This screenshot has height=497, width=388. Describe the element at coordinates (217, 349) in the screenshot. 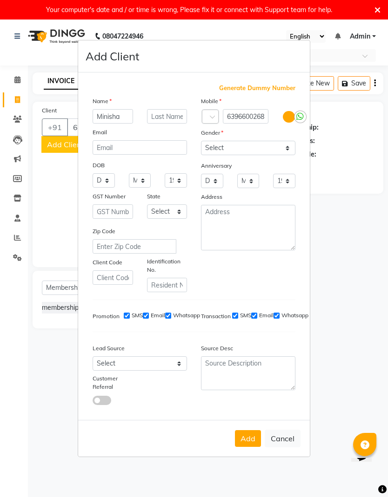

I see `label: Source Desc` at that location.